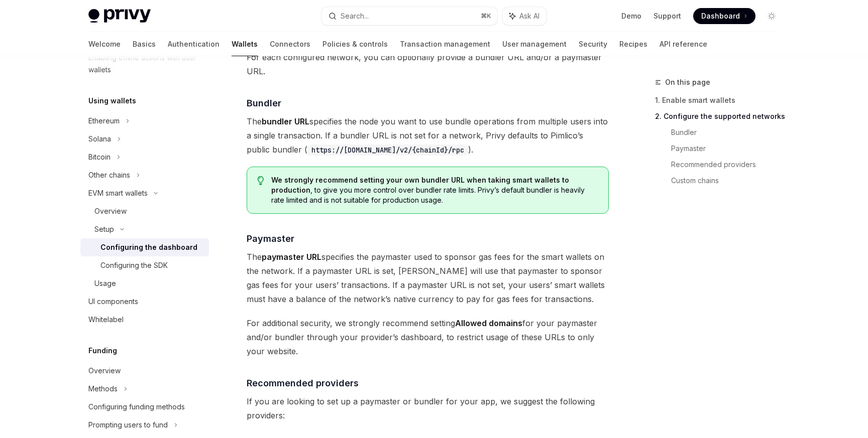 This screenshot has height=438, width=868. What do you see at coordinates (149, 247) in the screenshot?
I see `div: Configuring the dashboard` at bounding box center [149, 247].